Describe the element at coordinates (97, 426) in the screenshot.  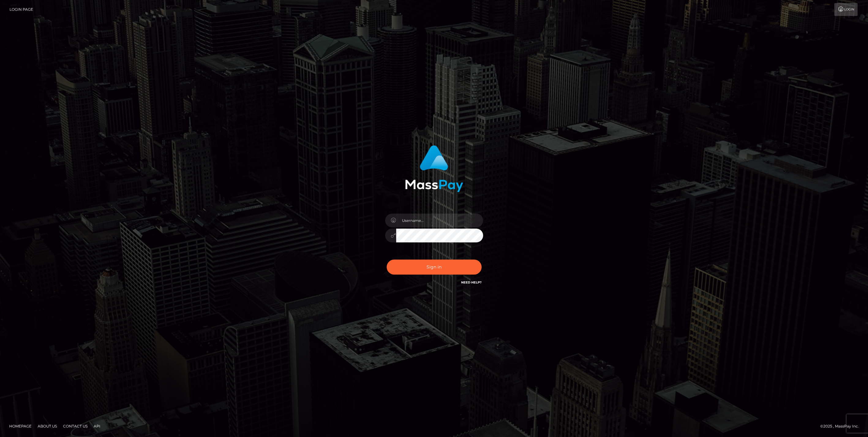
I see `a: API` at that location.